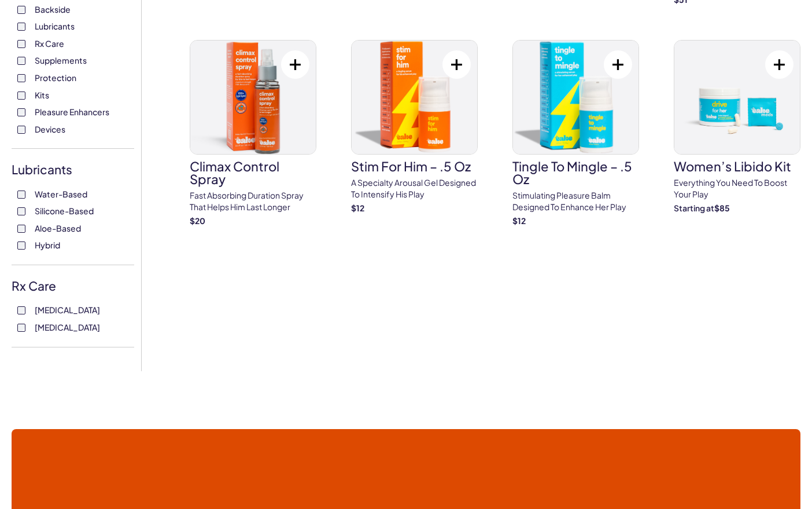 The width and height of the screenshot is (812, 509). Describe the element at coordinates (47, 245) in the screenshot. I see `span: Hybrid` at that location.